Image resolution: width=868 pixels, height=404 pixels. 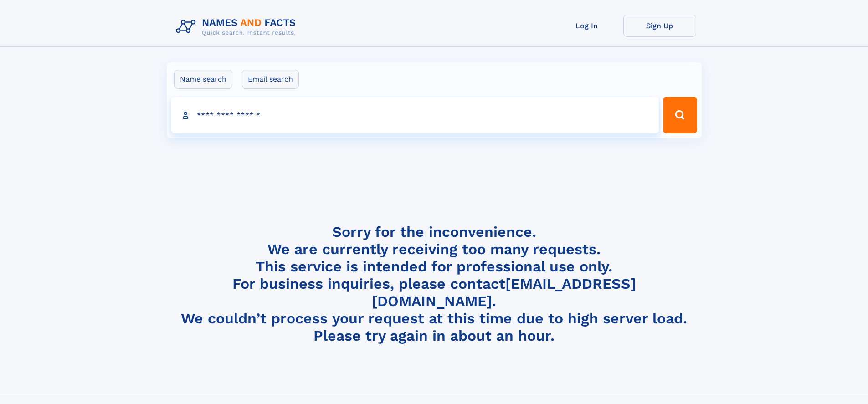 What do you see at coordinates (415, 115) in the screenshot?
I see `input: search input` at bounding box center [415, 115].